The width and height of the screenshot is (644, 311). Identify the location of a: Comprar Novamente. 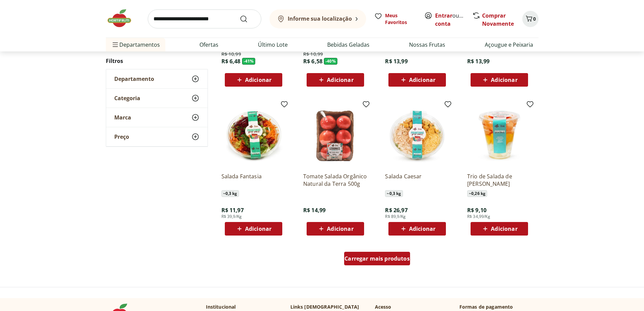
(499, 19).